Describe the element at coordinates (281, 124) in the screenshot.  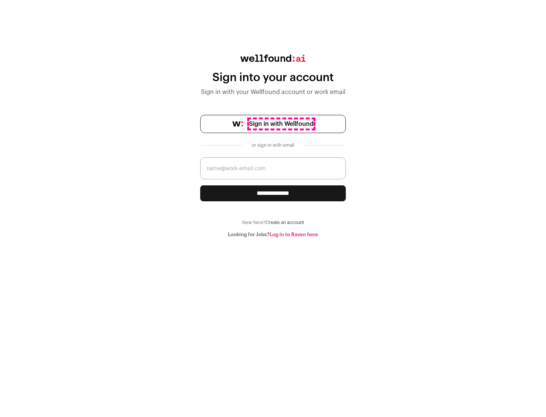
I see `span: Sign in with Wellfound` at that location.